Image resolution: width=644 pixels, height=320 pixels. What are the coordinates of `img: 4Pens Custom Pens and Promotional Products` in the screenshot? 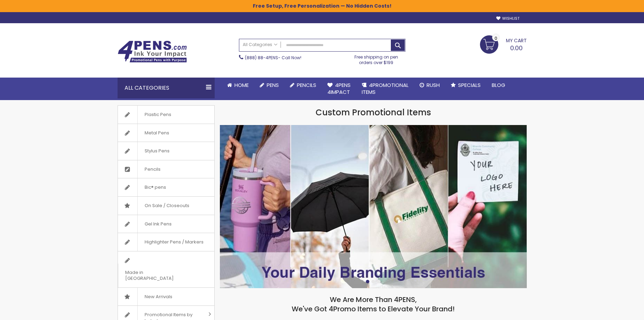 It's located at (152, 52).